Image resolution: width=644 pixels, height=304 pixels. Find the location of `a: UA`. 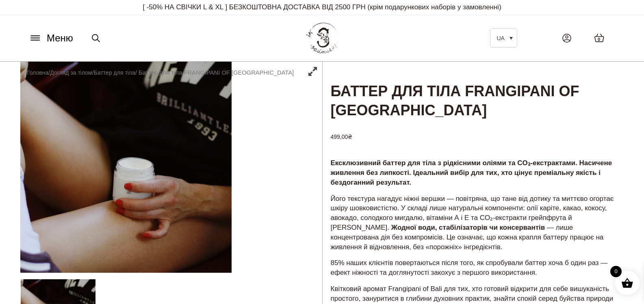

a: UA is located at coordinates (503, 38).